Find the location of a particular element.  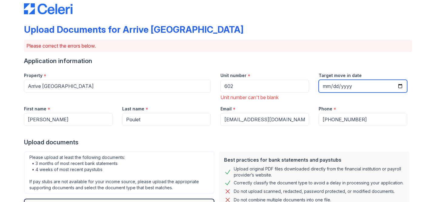

div: Correctly classify the document type to avoid a delay in processing your application. is located at coordinates (319, 183).